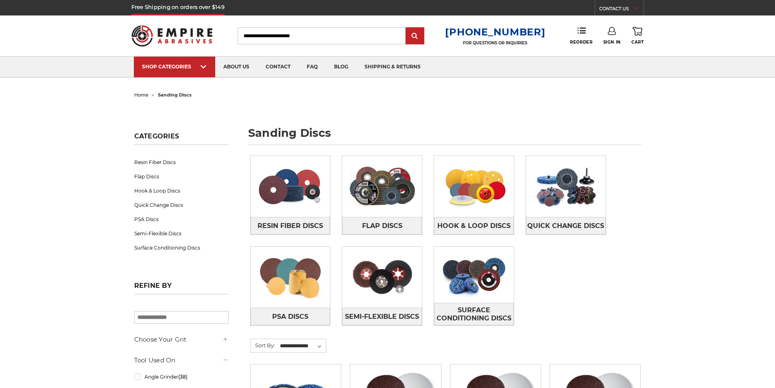 The width and height of the screenshot is (775, 388). Describe the element at coordinates (183, 376) in the screenshot. I see `span: (38)` at that location.